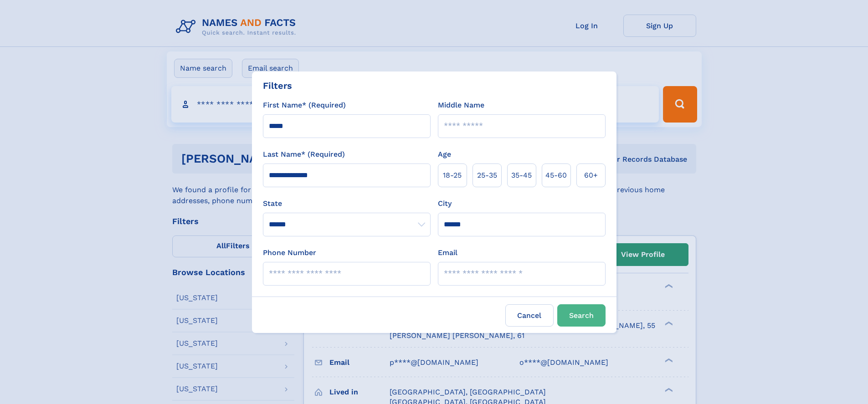 The width and height of the screenshot is (868, 404). Describe the element at coordinates (591, 175) in the screenshot. I see `span: 60+` at that location.